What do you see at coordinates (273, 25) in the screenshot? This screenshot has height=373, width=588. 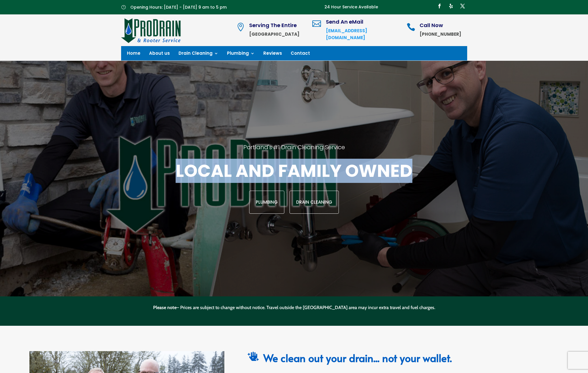 I see `span: Serving The Entire` at bounding box center [273, 25].